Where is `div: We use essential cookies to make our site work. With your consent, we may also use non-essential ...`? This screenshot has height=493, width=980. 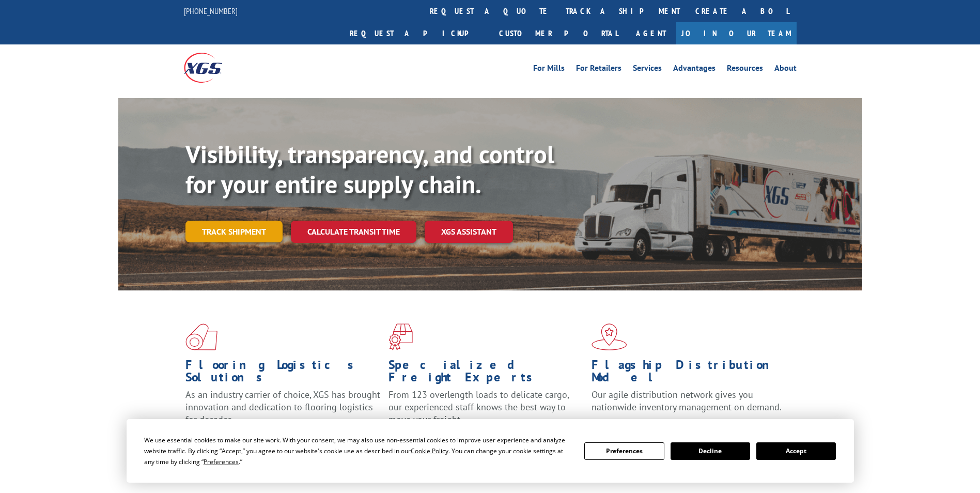 div: We use essential cookies to make our site work. With your consent, we may also use non-essential ... is located at coordinates (358, 450).